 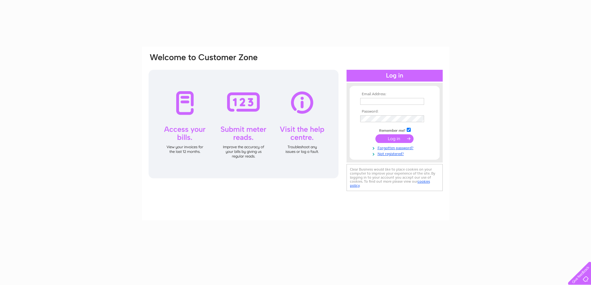 What do you see at coordinates (395, 130) in the screenshot?
I see `td: Remember me?` at bounding box center [395, 130].